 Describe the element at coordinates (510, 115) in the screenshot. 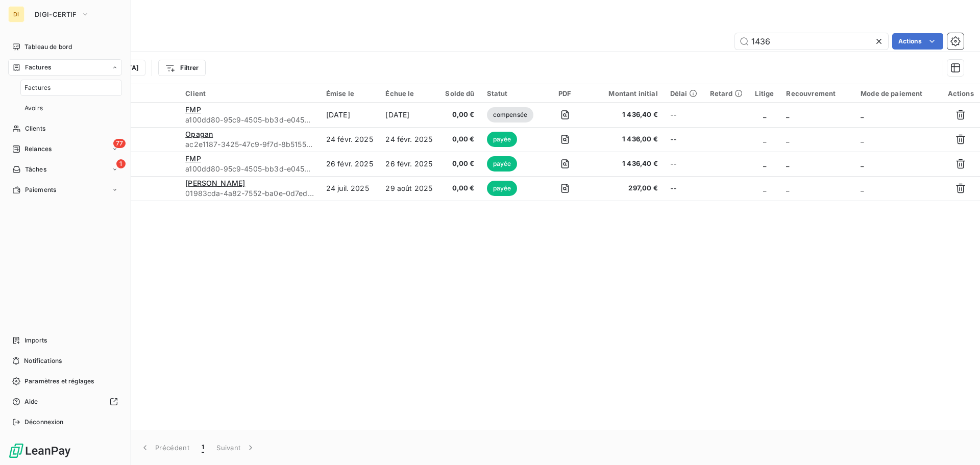

I see `span: compensée` at that location.